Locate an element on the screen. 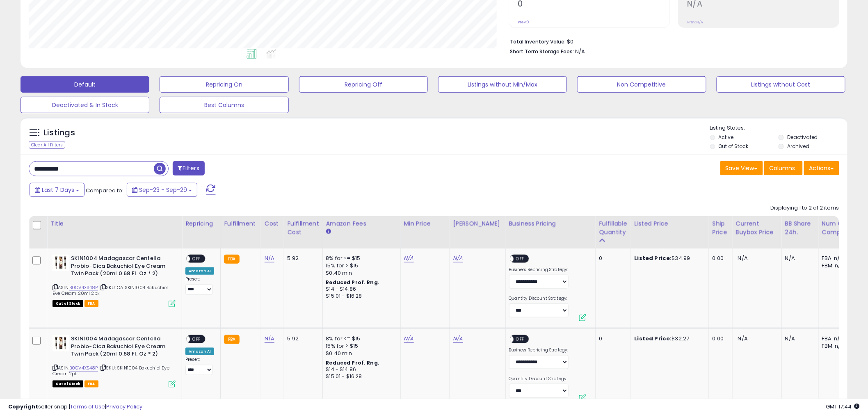 Image resolution: width=868 pixels, height=415 pixels. button: Non Competitive is located at coordinates (642, 85).